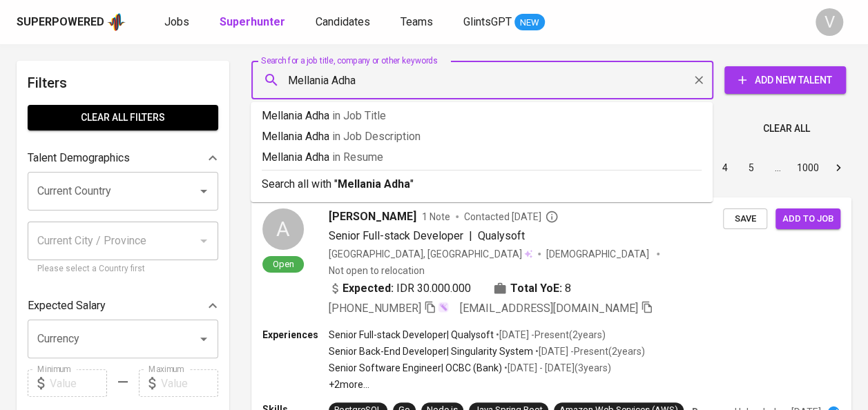  I want to click on div: IDR 30.000.000, so click(400, 288).